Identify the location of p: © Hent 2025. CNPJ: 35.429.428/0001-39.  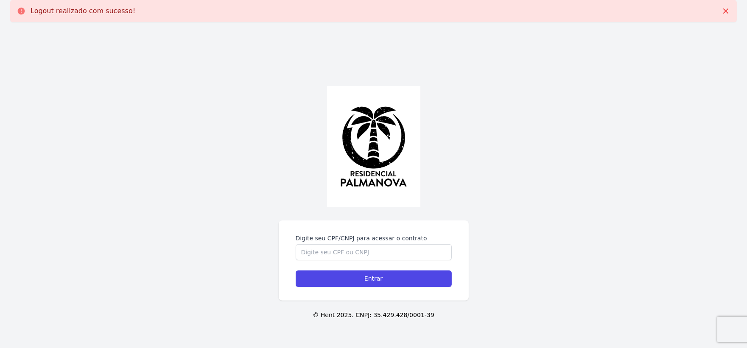
(373, 315).